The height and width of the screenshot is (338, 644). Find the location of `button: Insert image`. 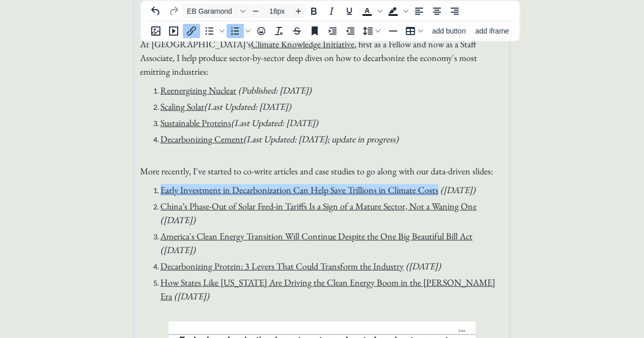

button: Insert image is located at coordinates (156, 31).